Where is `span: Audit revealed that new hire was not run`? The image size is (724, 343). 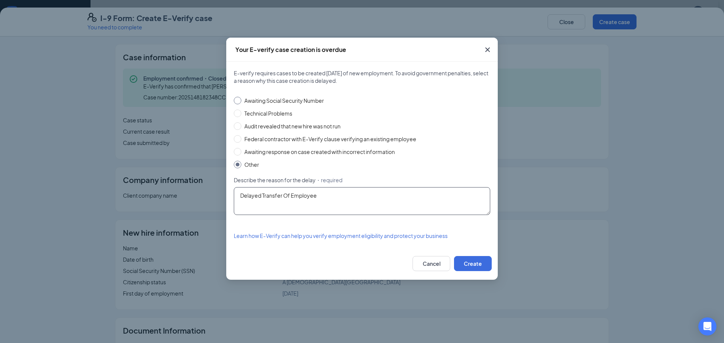 span: Audit revealed that new hire was not run is located at coordinates (292, 126).